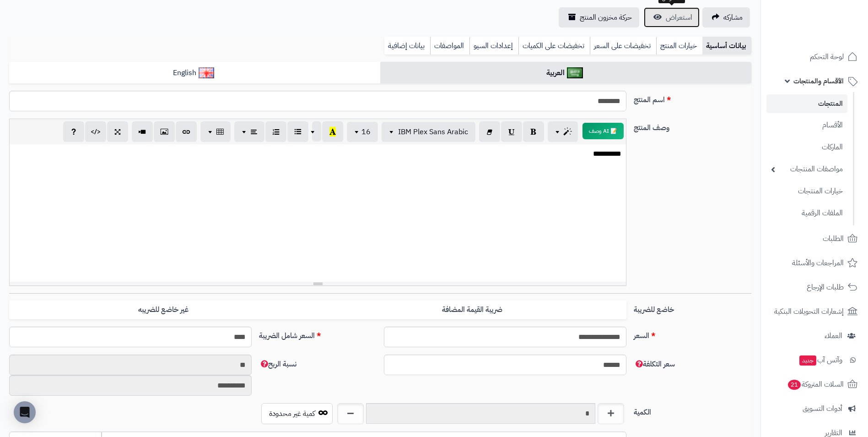 This screenshot has height=437, width=868. What do you see at coordinates (25, 412) in the screenshot?
I see `div: Open Intercom Messenger` at bounding box center [25, 412].